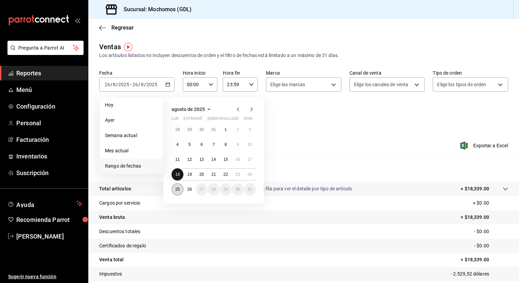 The width and height of the screenshot is (519, 283). What do you see at coordinates (226, 145) in the screenshot?
I see `abbr: 8 de agosto de 2025` at bounding box center [226, 145].